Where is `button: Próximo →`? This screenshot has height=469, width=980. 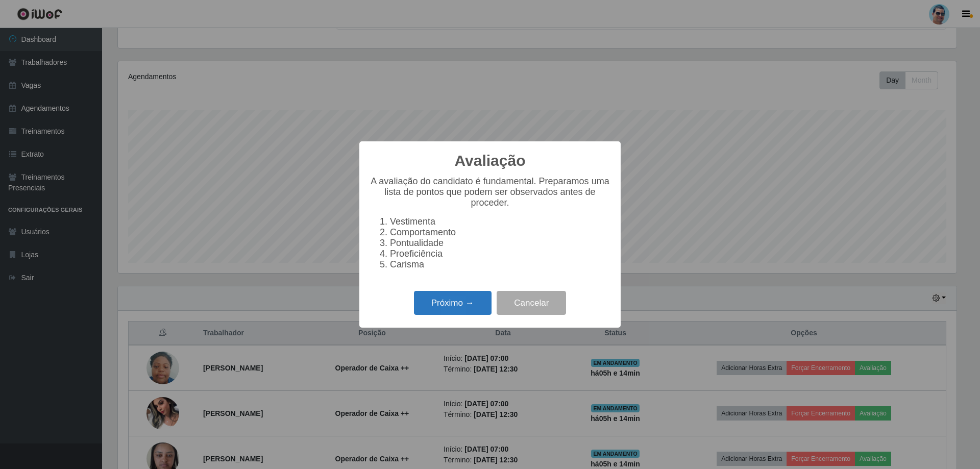
button: Próximo → is located at coordinates (453, 303).